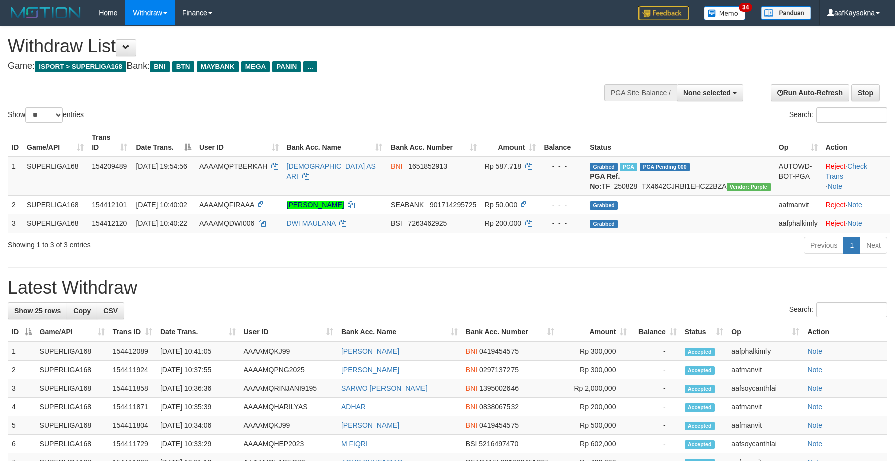 Image resolution: width=895 pixels, height=461 pixels. Describe the element at coordinates (133, 332) in the screenshot. I see `th: Trans ID: activate to sort column ascending` at that location.